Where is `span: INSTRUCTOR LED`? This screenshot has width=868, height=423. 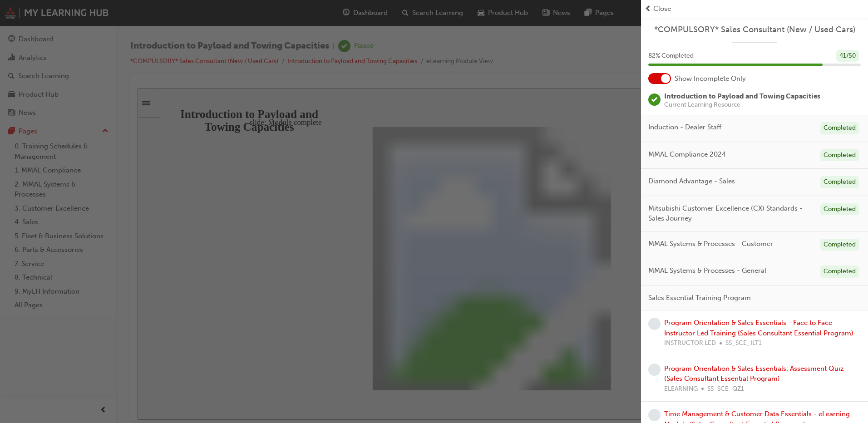 span: INSTRUCTOR LED is located at coordinates (690, 343).